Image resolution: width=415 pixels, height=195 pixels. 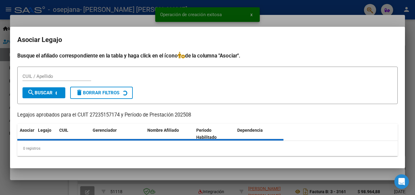 I want to click on span: Buscar, so click(x=40, y=93).